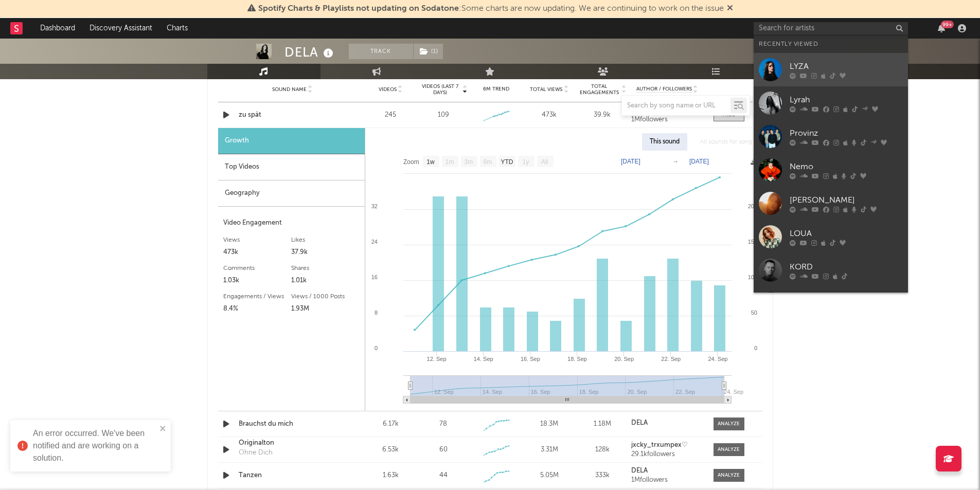  I want to click on button: close, so click(163, 429).